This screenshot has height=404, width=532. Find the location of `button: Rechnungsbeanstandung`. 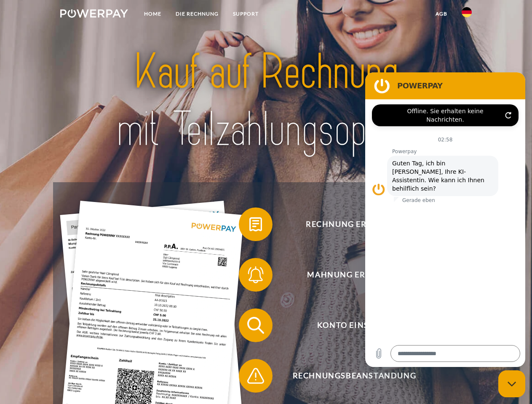

button: Rechnungsbeanstandung is located at coordinates (349, 376).